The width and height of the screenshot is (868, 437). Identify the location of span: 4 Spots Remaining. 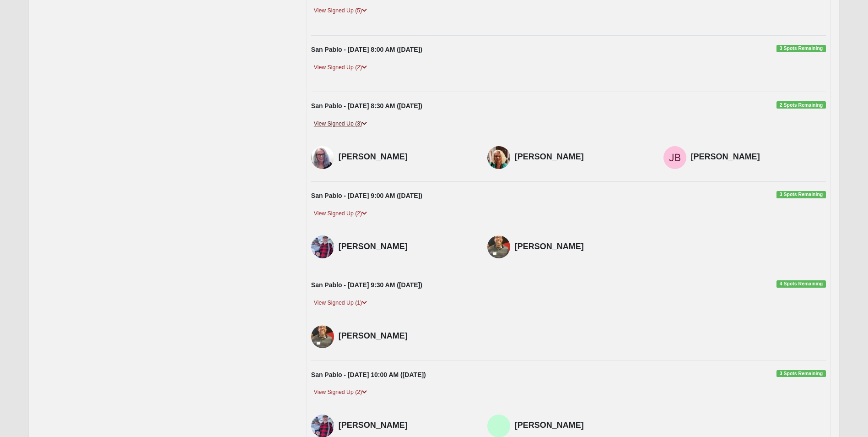
(801, 284).